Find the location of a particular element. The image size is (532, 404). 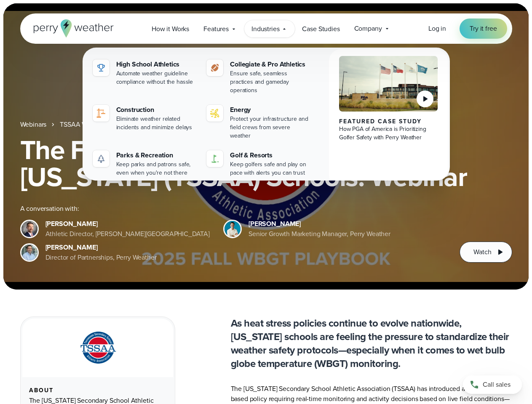

div: A conversation with: is located at coordinates (233, 209).